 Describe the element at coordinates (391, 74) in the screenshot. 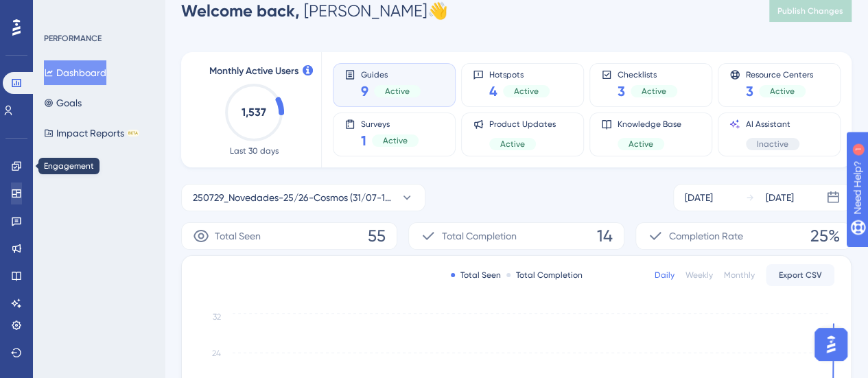

I see `span: Guides` at that location.